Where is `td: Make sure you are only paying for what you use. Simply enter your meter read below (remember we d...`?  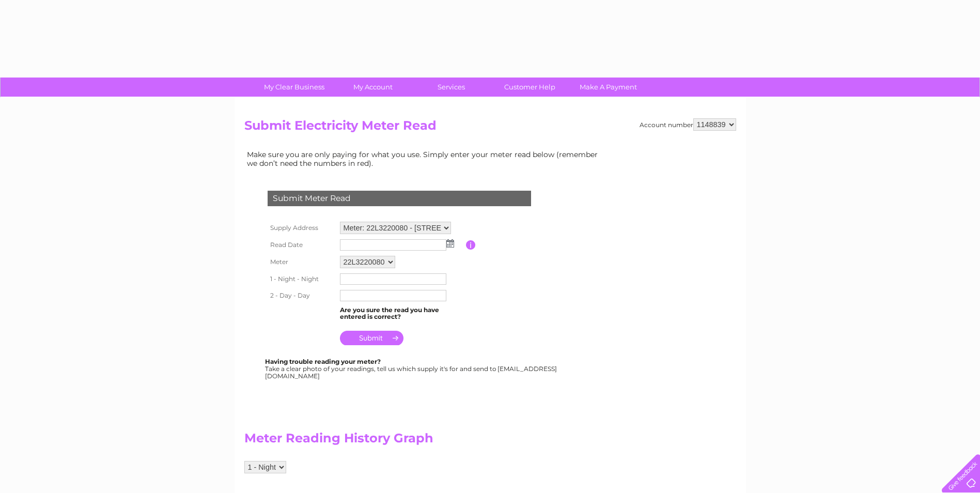
td: Make sure you are only paying for what you use. Simply enter your meter read below (remember we d... is located at coordinates (425, 158).